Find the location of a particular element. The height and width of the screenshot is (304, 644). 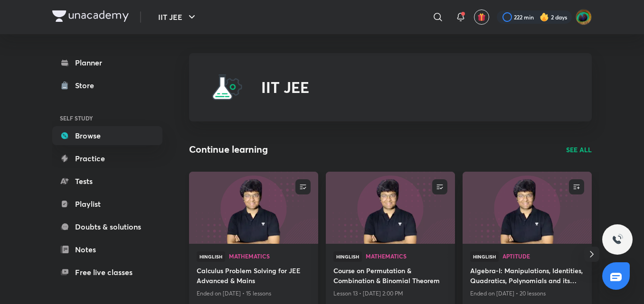

a: Playlist is located at coordinates (108, 204).